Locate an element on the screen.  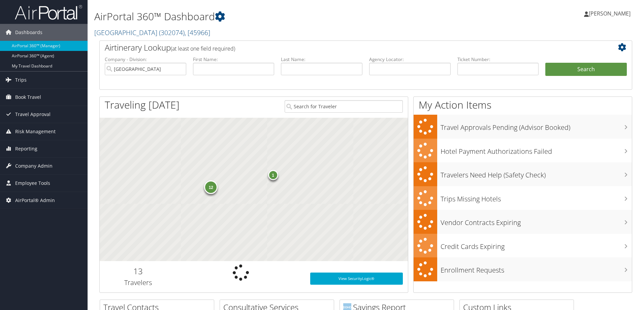
a: Hotel Payment Authorizations Failed is located at coordinates (523, 150).